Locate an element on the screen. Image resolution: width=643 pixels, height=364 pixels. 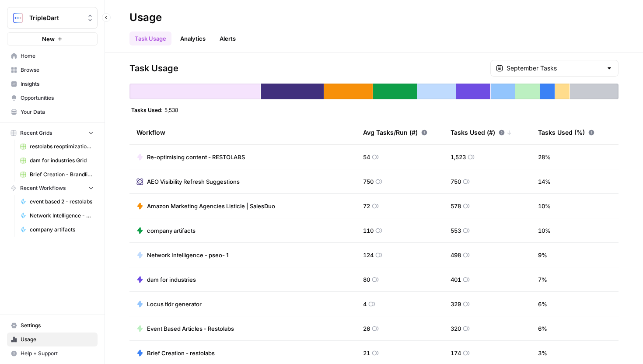
span: 5,538 is located at coordinates (171, 110).